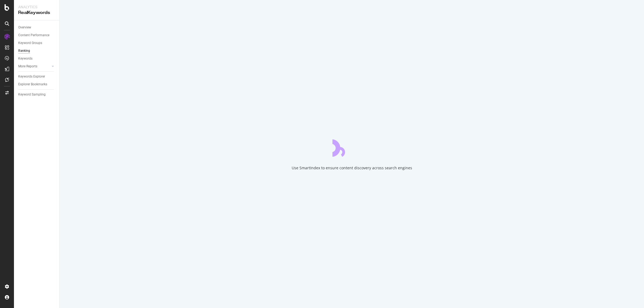 This screenshot has height=308, width=644. I want to click on a: Ranking, so click(37, 51).